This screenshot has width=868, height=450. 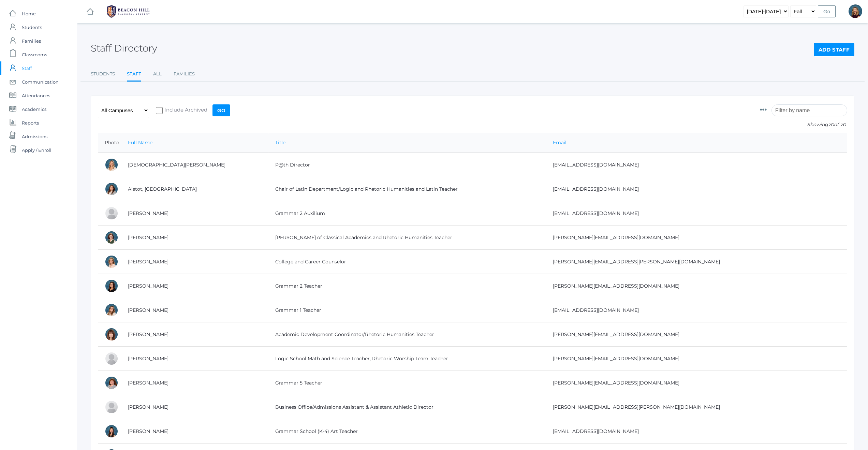 I want to click on input: Filter by name, so click(x=809, y=110).